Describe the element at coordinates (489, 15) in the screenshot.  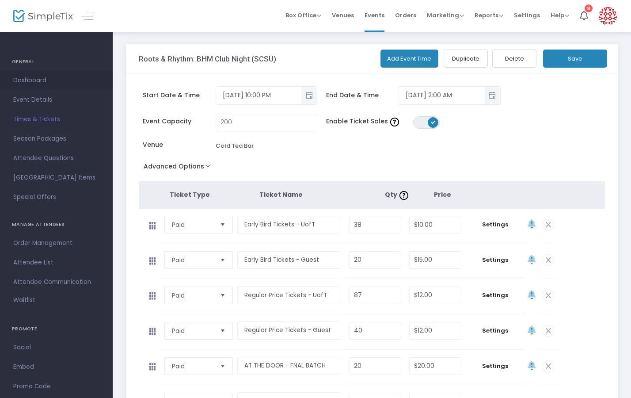
I see `span: Reports` at that location.